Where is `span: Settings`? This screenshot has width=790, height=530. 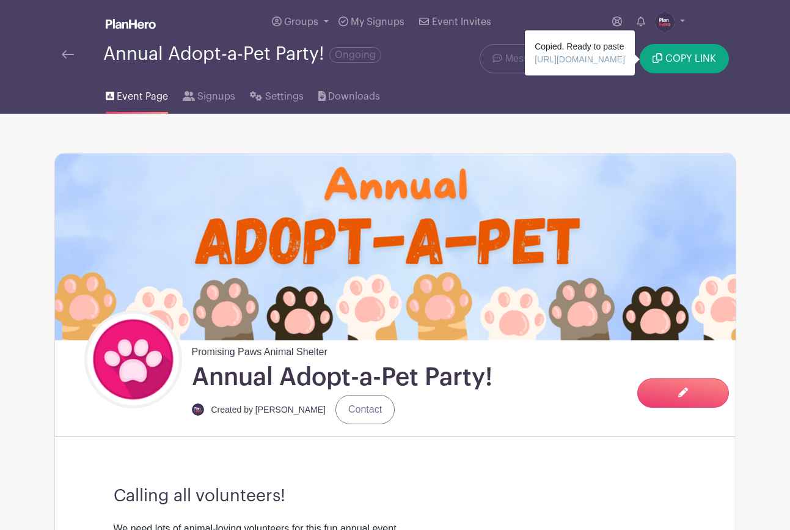 span: Settings is located at coordinates (284, 97).